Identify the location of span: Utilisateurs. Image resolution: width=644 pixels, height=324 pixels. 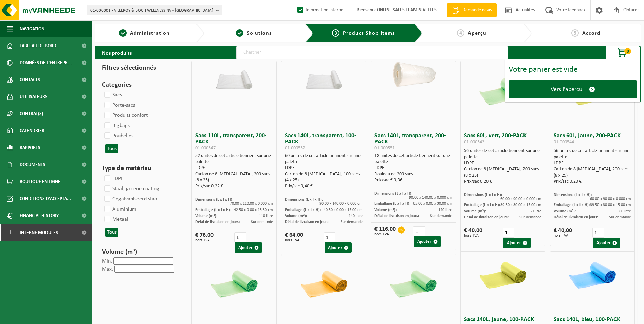
(34, 97).